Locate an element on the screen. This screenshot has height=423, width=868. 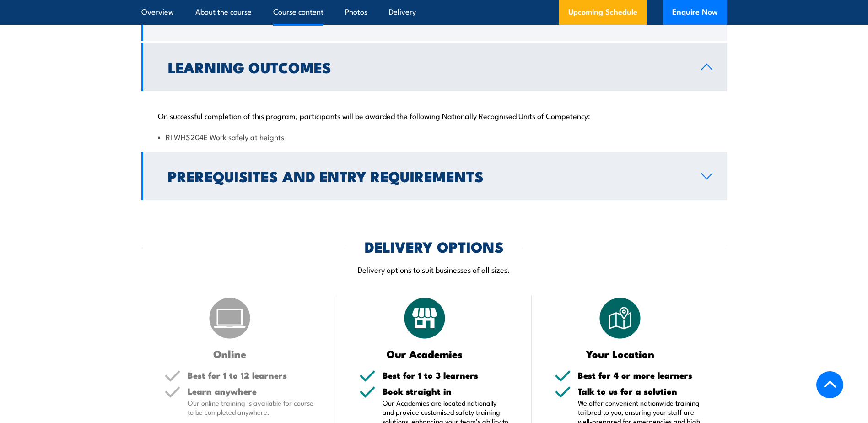
h5: Best for 1 to 3 learners is located at coordinates (446, 375).